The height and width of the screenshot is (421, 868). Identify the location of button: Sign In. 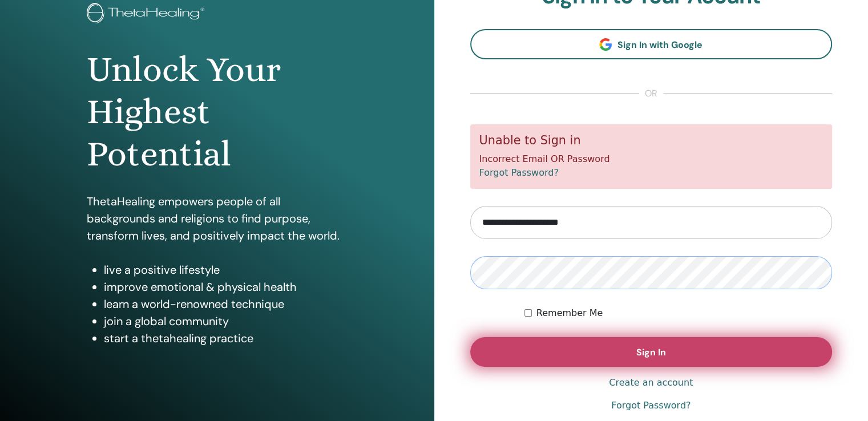
(651, 352).